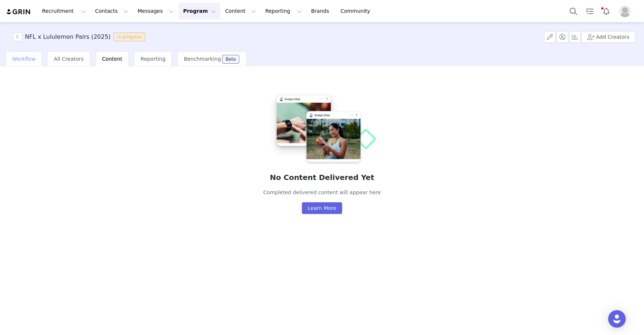 This screenshot has height=335, width=644. I want to click on a: Community, so click(357, 11).